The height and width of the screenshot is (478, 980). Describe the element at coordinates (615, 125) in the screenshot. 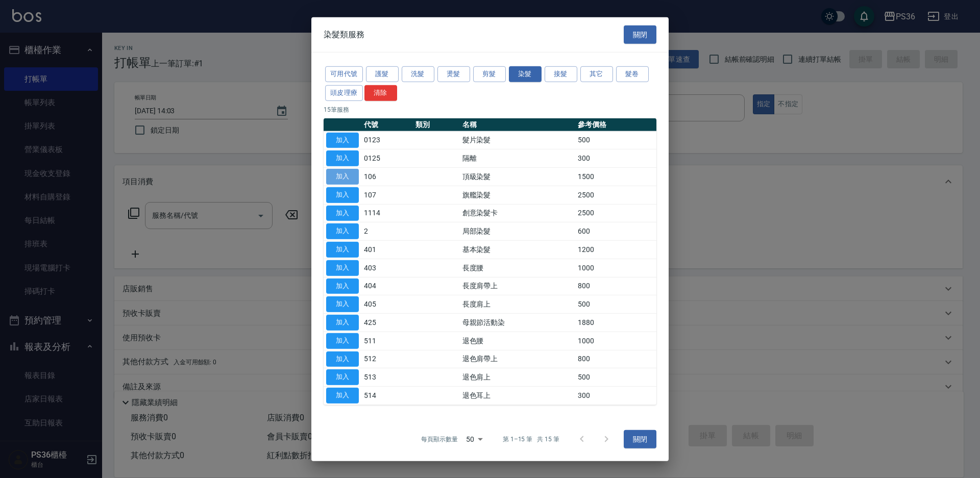

I see `th: 參考價格` at that location.